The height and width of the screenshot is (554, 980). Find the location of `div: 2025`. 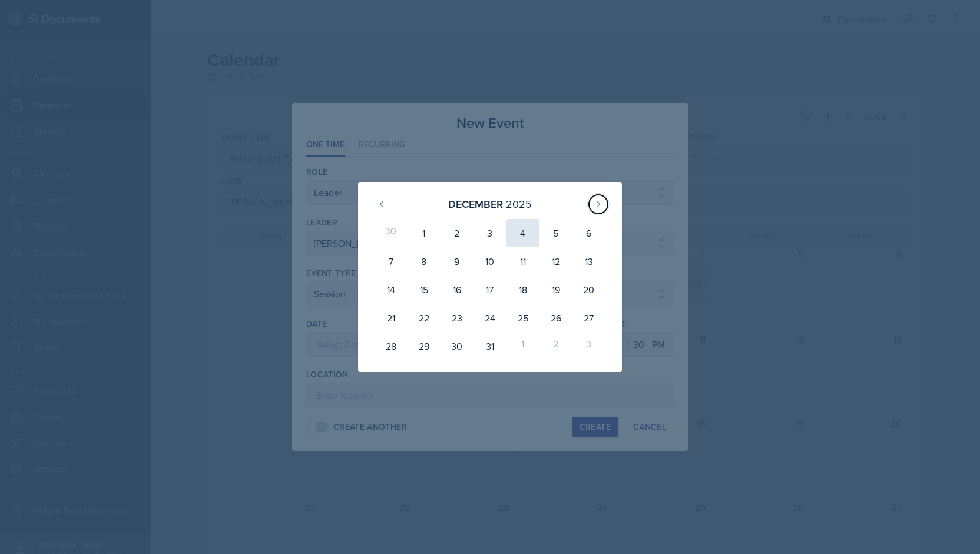

div: 2025 is located at coordinates (519, 204).